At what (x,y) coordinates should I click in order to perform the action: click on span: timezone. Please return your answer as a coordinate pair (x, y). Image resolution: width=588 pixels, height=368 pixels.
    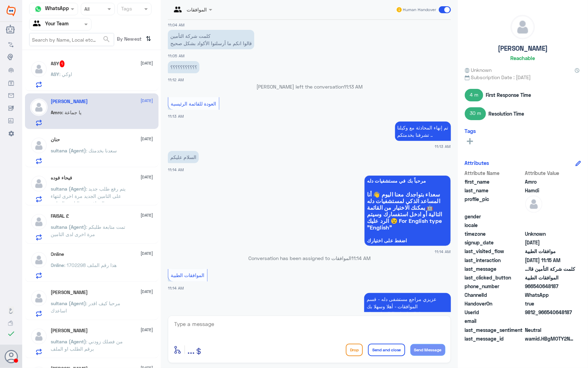
    Looking at the image, I should click on (495, 234).